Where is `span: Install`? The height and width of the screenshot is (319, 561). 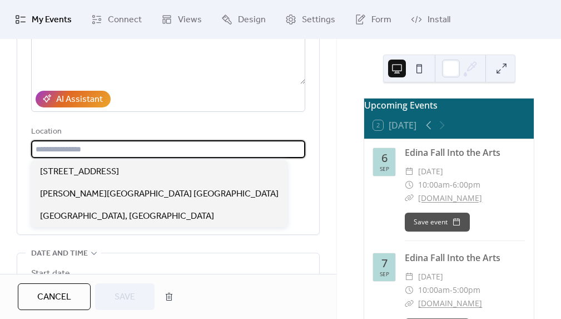
span: Install is located at coordinates (439, 20).